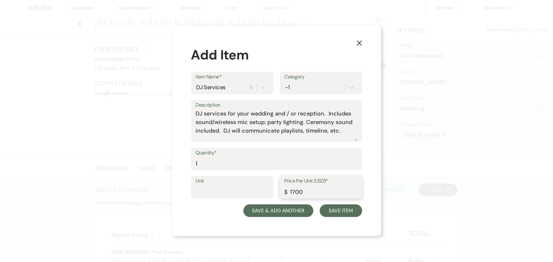 This screenshot has height=262, width=553. What do you see at coordinates (232, 77) in the screenshot?
I see `label: Item Name*` at bounding box center [232, 77].